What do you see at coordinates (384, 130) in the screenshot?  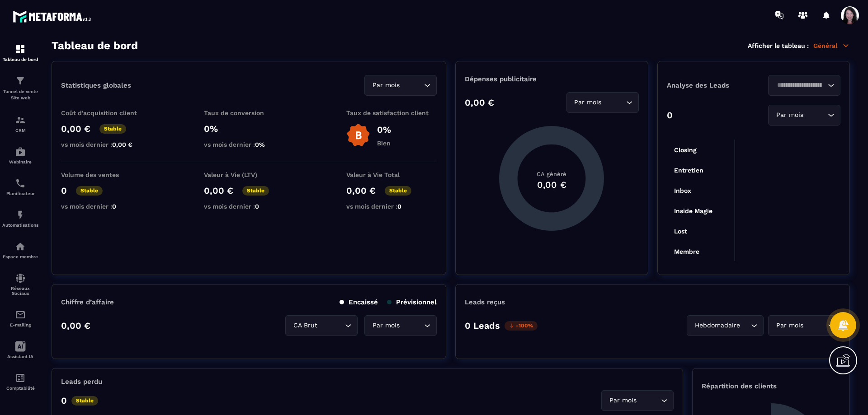 I see `p: 0%` at bounding box center [384, 130].